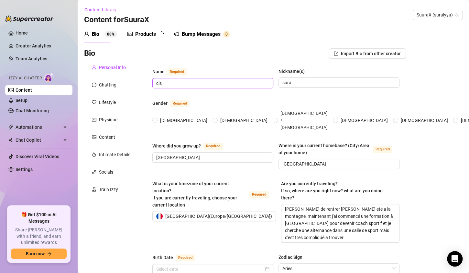 The height and width of the screenshot is (273, 469). I want to click on div: Where did you grow up?, so click(176, 146).